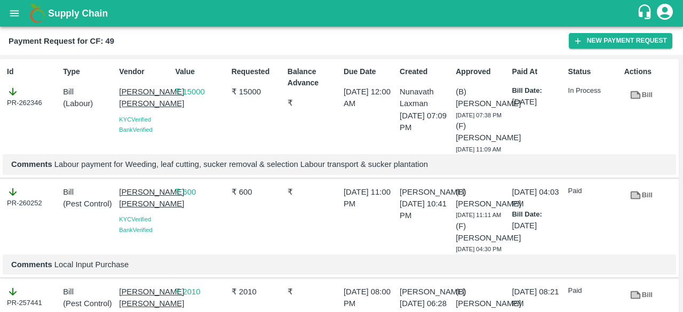  I want to click on p: Local Input Purchase, so click(339, 265).